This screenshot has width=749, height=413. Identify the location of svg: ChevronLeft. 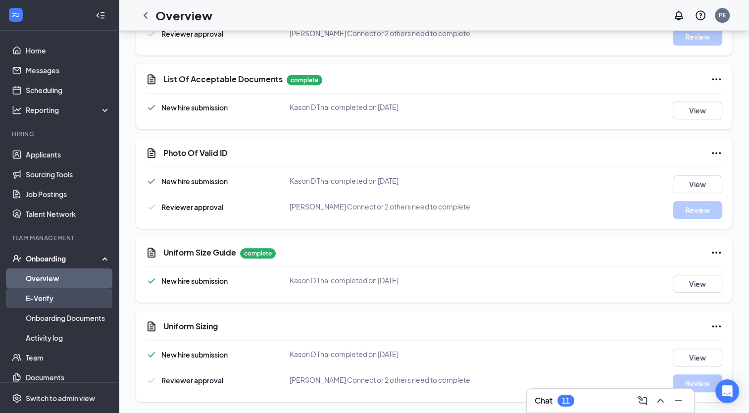
(146, 15).